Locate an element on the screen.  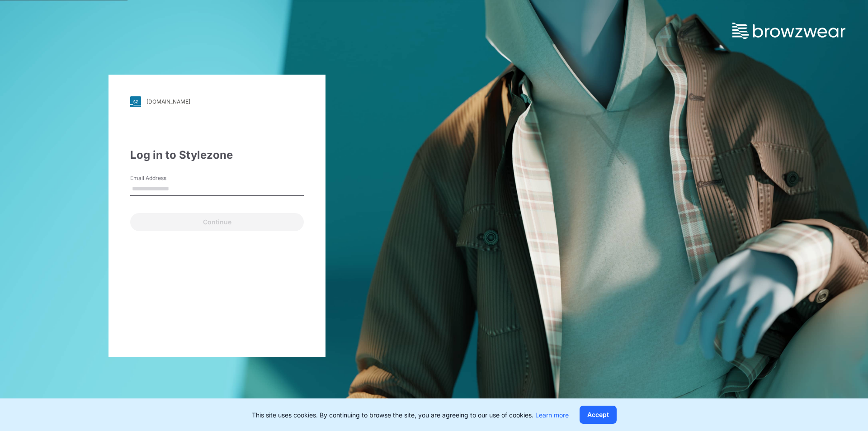
button: Accept is located at coordinates (598, 414).